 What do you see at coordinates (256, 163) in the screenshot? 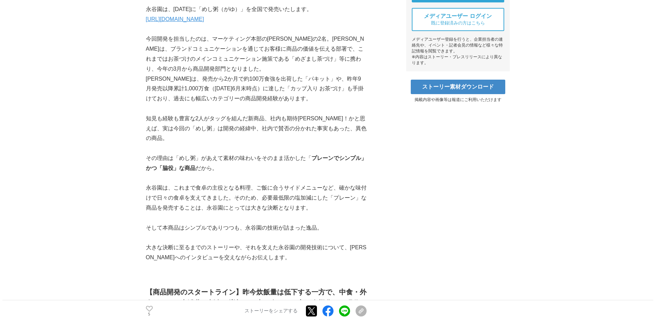
I see `p: その理由は「めし粥」があえて素材の味わいをそのまま活かした「 だから。` at bounding box center [256, 163].